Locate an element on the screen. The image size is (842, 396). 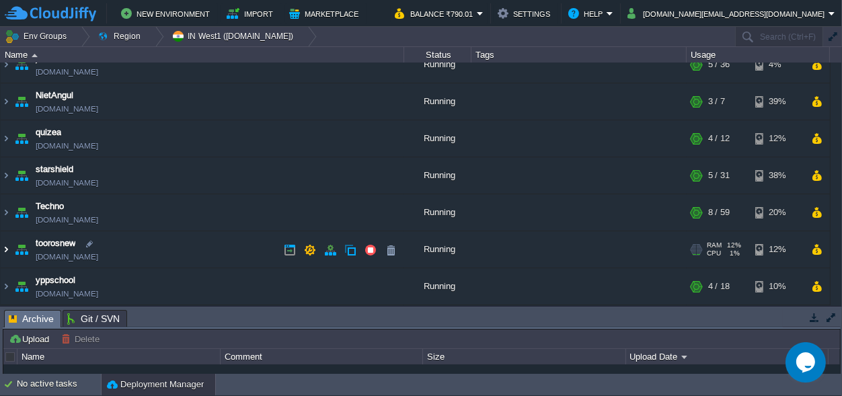
div: 4% is located at coordinates (777, 66).